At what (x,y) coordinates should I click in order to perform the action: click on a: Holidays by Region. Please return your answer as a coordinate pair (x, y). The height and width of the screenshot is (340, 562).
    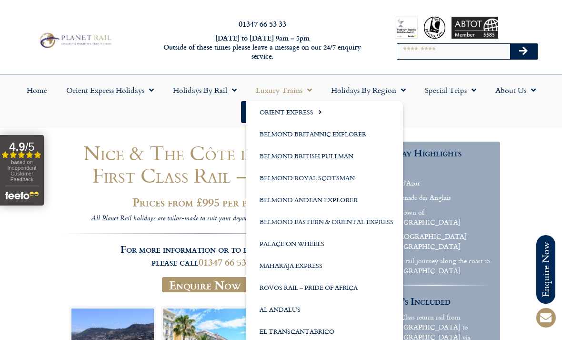
    Looking at the image, I should click on (368, 90).